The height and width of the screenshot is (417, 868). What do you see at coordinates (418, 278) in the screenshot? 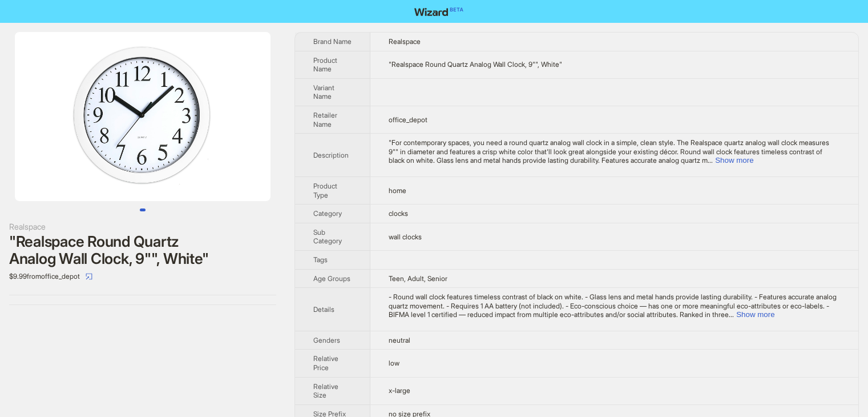
I see `span: Teen, Adult, Senior` at bounding box center [418, 278].